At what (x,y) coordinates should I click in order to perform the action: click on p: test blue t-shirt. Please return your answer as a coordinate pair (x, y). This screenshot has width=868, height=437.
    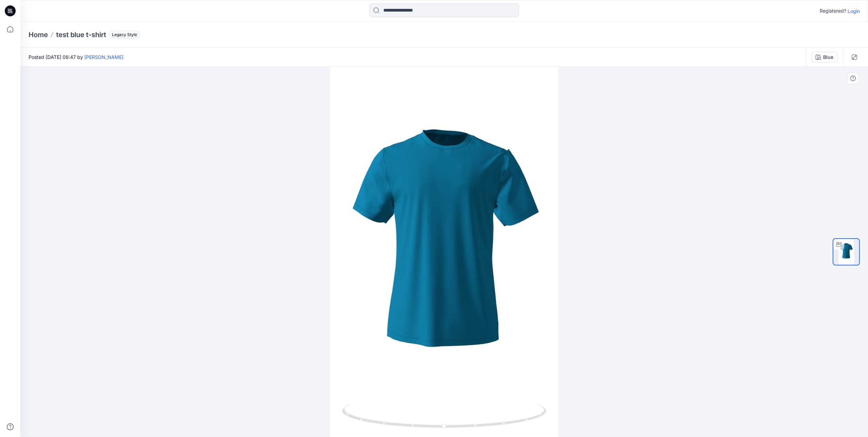
    Looking at the image, I should click on (81, 35).